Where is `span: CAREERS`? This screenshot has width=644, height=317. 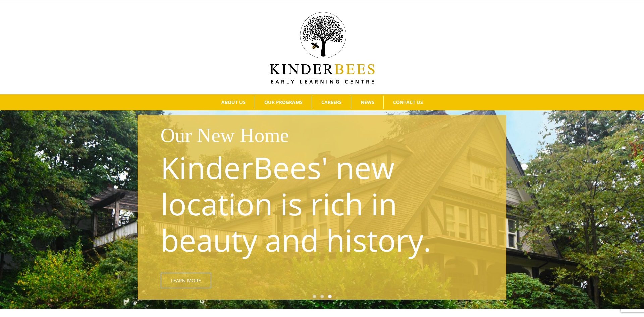
span: CAREERS is located at coordinates (331, 102).